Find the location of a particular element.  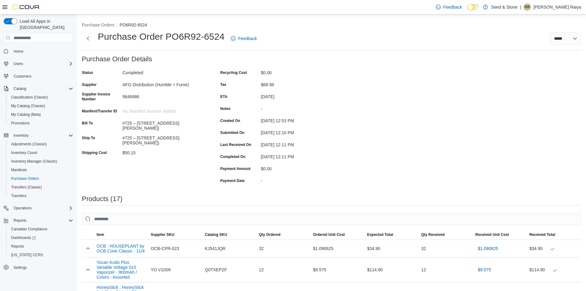

button: OCB : HOUSEPLANT by OCB Cone Classic - 11/4 is located at coordinates (121, 248).